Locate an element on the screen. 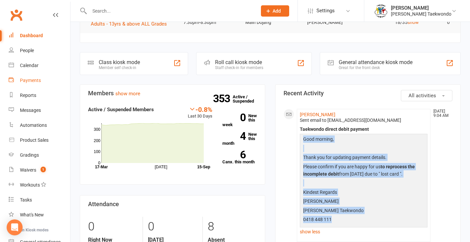  div: Open Intercom Messenger is located at coordinates (15, 228).